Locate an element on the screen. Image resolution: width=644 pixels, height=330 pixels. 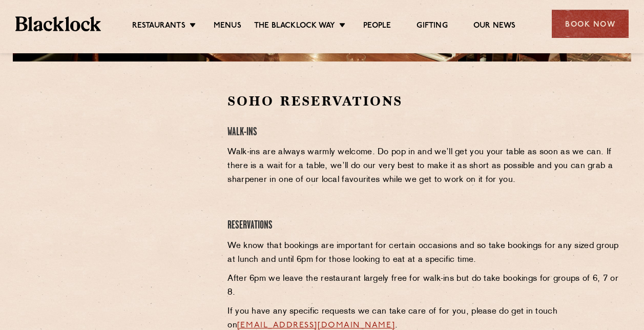
a: People is located at coordinates (377, 26).